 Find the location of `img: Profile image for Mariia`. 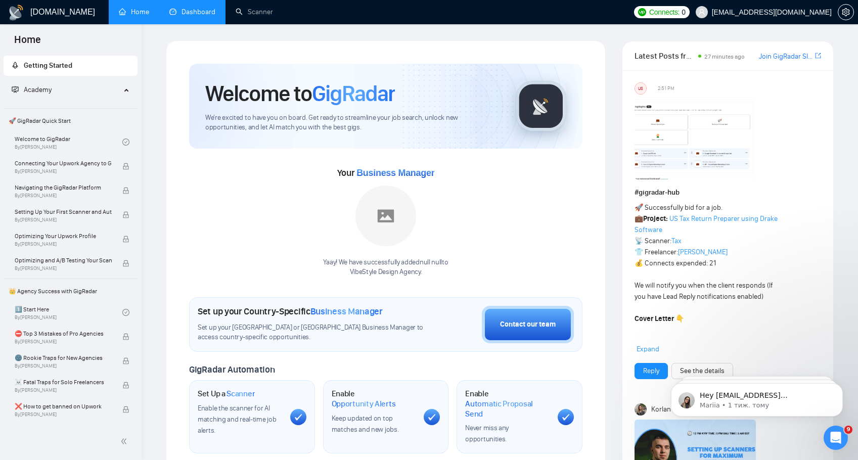

img: Profile image for Mariia is located at coordinates (31, 38).